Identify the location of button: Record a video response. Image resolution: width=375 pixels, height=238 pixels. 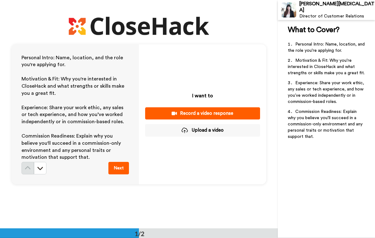
(203, 113).